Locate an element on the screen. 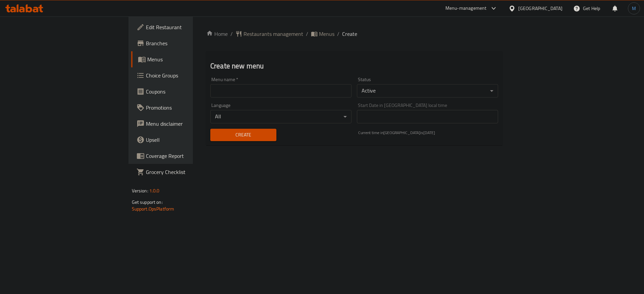 Image resolution: width=644 pixels, height=294 pixels. input: Please enter Menu name is located at coordinates (281, 91).